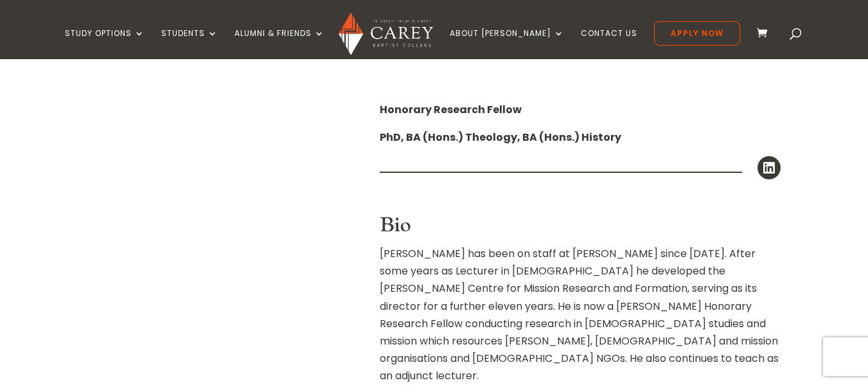 This screenshot has width=868, height=385. I want to click on a: Contact Us, so click(609, 44).